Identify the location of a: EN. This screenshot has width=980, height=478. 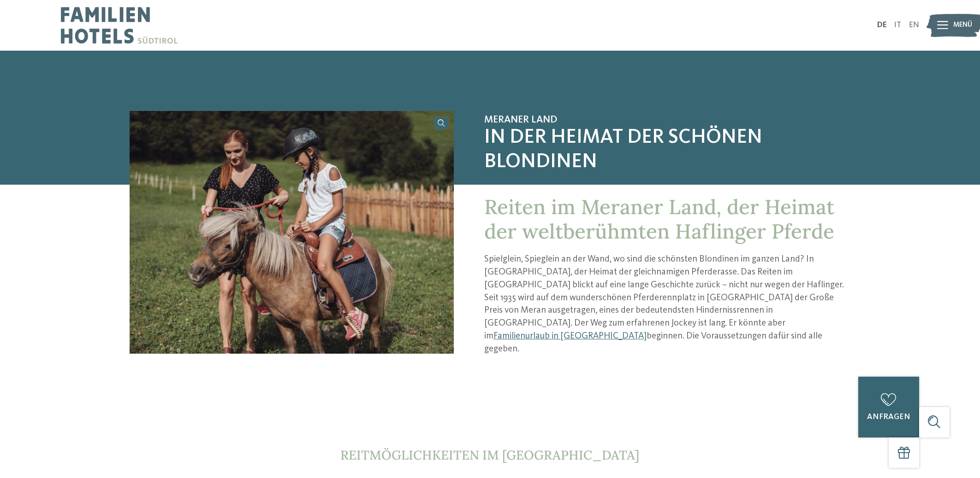
(913, 25).